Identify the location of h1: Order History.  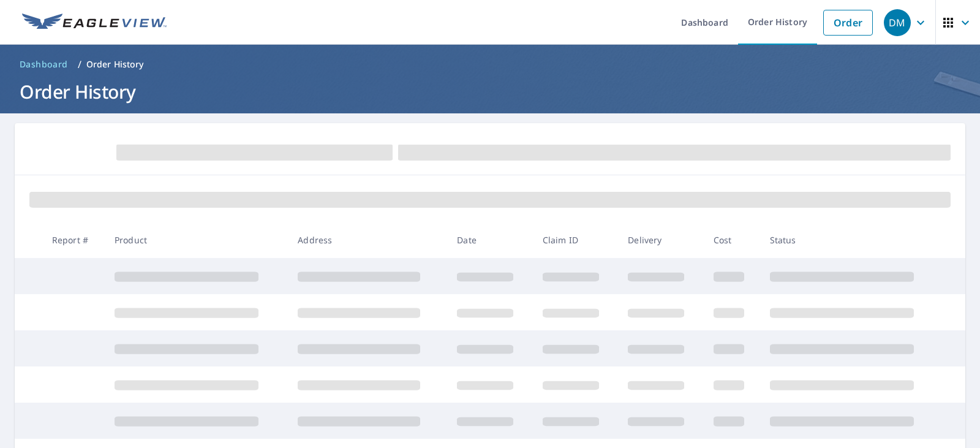
(490, 91).